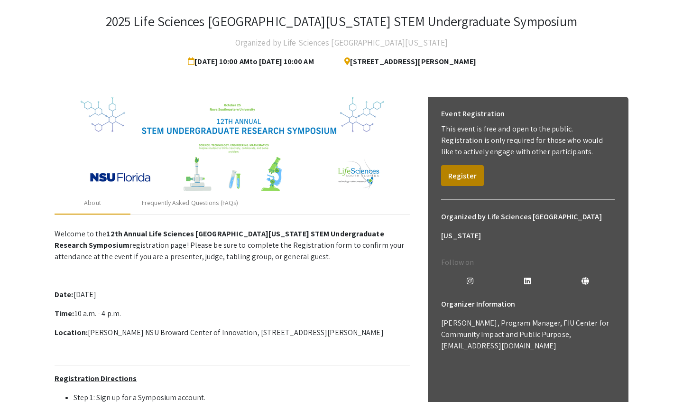 The height and width of the screenshot is (402, 683). Describe the element at coordinates (232, 144) in the screenshot. I see `img: 32153a09-f8cb-4114-bf27-cfb6bc84fc69.png` at that location.